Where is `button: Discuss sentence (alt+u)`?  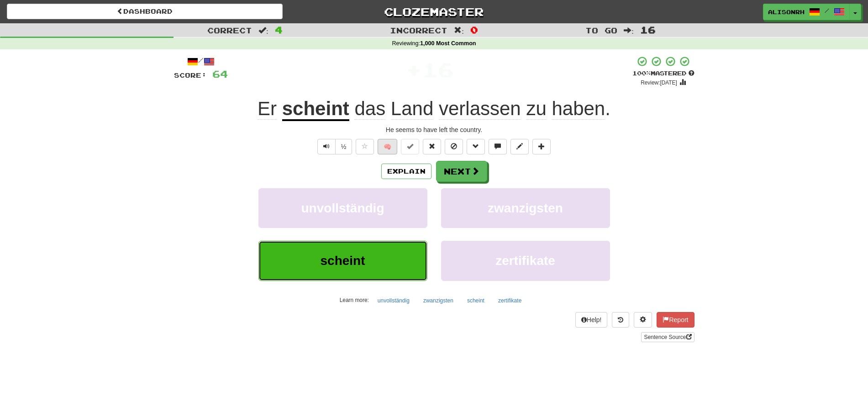 button: Discuss sentence (alt+u) is located at coordinates (498, 146).